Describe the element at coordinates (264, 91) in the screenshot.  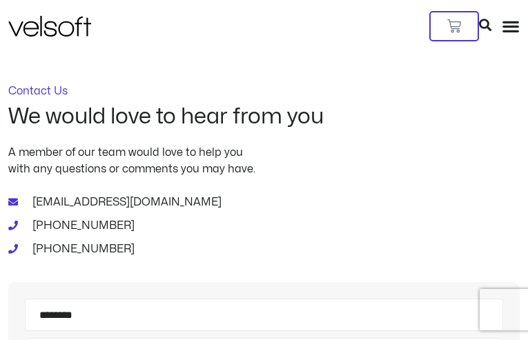
I see `p: Contact Us` at that location.